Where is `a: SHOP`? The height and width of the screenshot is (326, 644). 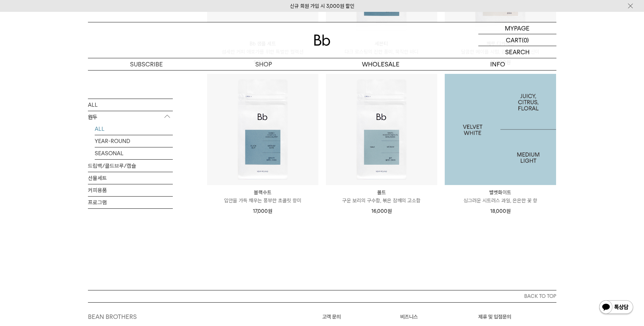 a: SHOP is located at coordinates (264, 64).